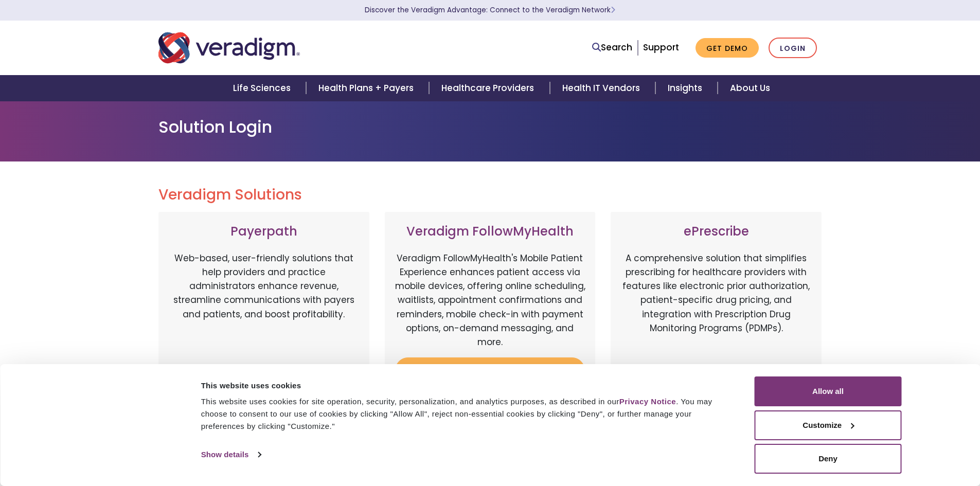 This screenshot has height=486, width=980. I want to click on a: Health IT Vendors, so click(603, 88).